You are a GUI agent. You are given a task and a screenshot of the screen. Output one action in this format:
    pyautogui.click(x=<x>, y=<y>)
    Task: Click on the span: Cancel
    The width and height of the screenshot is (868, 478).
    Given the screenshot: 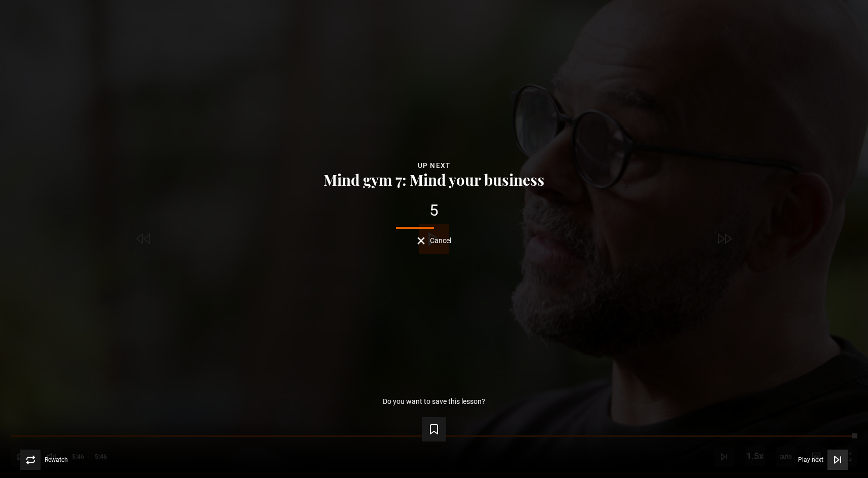 What is the action you would take?
    pyautogui.click(x=441, y=240)
    